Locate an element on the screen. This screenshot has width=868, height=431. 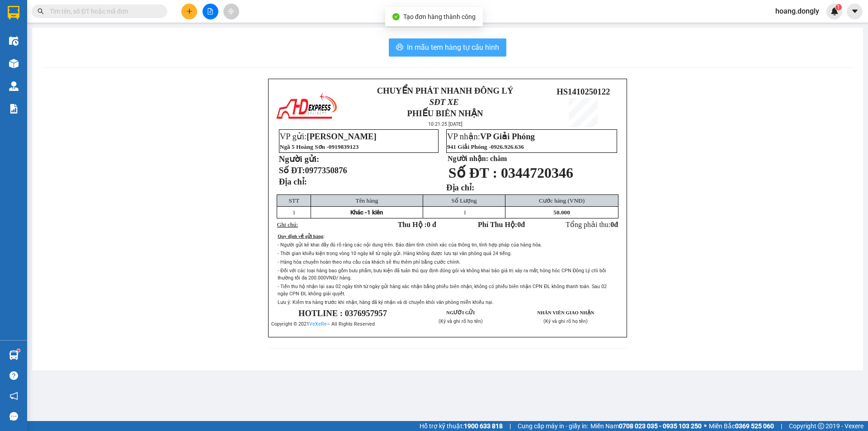
strong: NGƯỜI GỬI is located at coordinates (460, 312).